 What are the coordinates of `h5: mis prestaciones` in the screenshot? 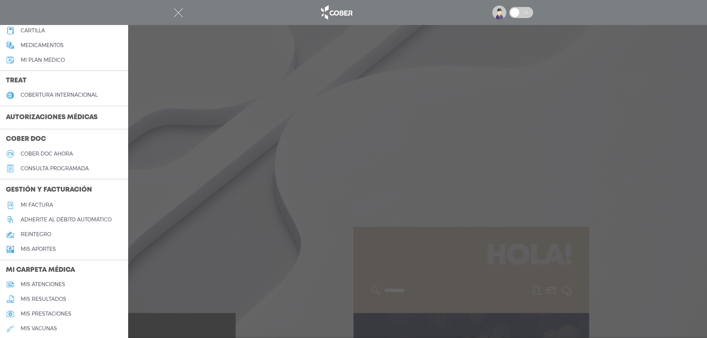 It's located at (46, 314).